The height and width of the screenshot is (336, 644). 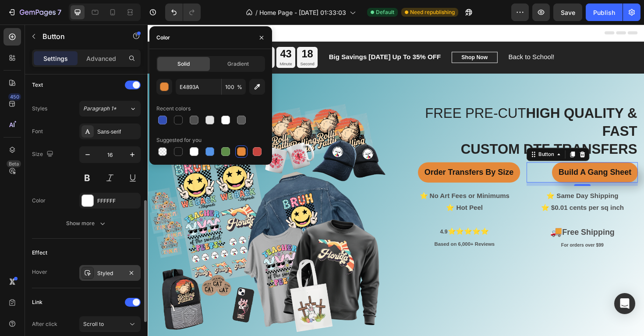 What do you see at coordinates (93, 324) in the screenshot?
I see `span: Scroll to` at bounding box center [93, 324].